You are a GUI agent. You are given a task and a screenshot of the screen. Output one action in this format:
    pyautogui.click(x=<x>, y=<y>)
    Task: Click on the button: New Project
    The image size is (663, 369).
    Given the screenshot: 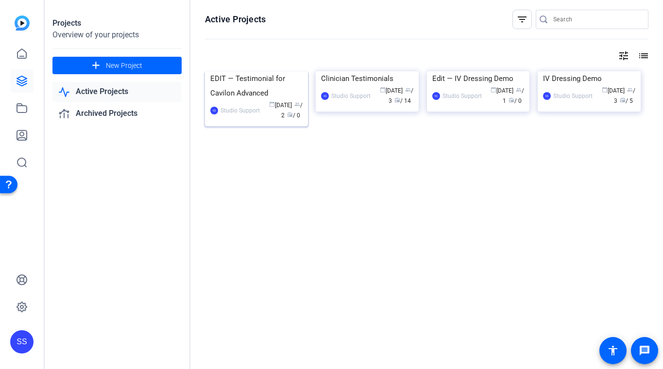 What is the action you would take?
    pyautogui.click(x=117, y=66)
    